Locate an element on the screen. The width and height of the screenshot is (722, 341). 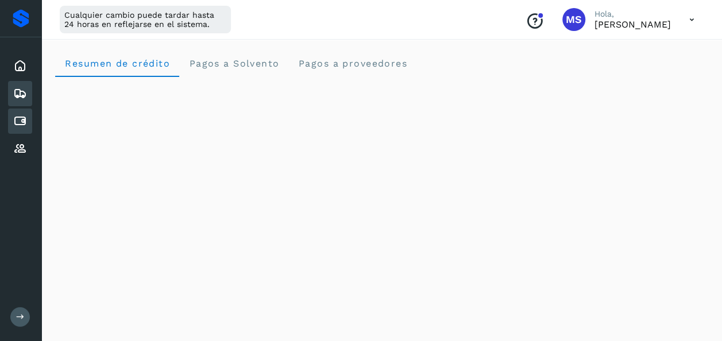
div: Embarques is located at coordinates (20, 94).